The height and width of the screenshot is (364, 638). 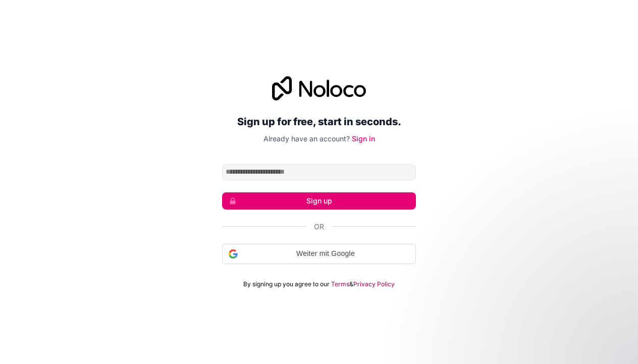 I want to click on span: Weiter mit Google, so click(x=326, y=253).